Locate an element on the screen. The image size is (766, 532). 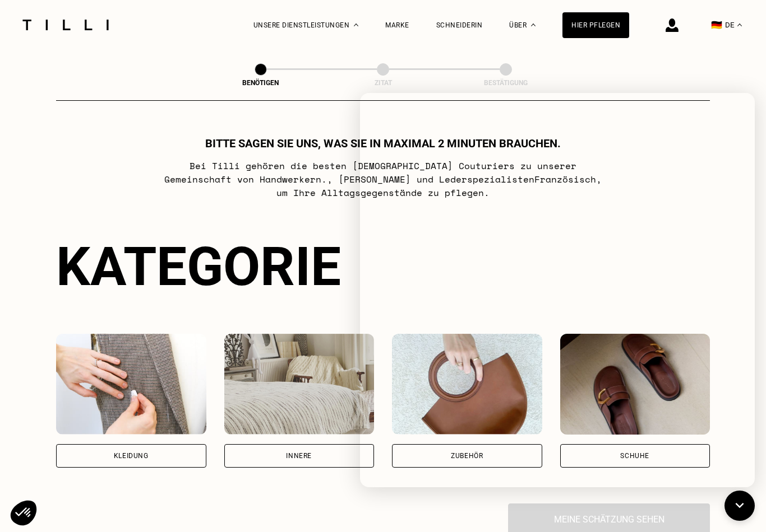
div: Zitat is located at coordinates (383, 83).